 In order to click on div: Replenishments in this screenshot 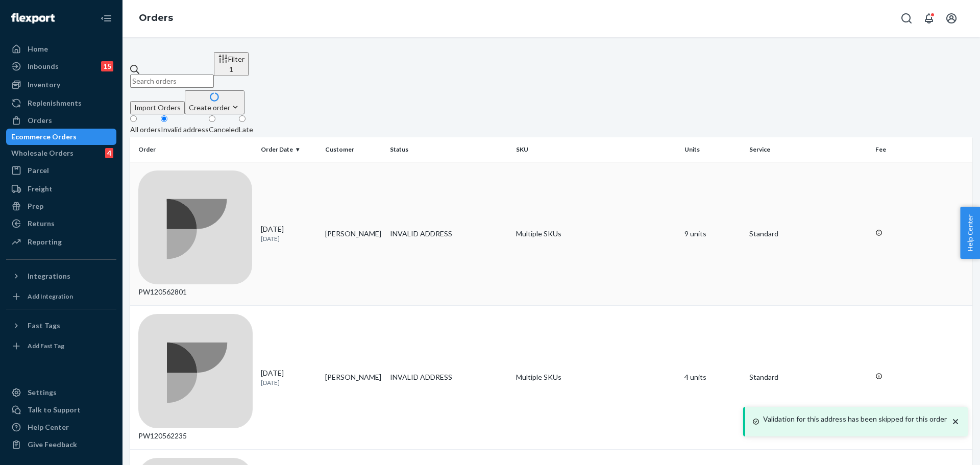, I will do `click(54, 103)`.